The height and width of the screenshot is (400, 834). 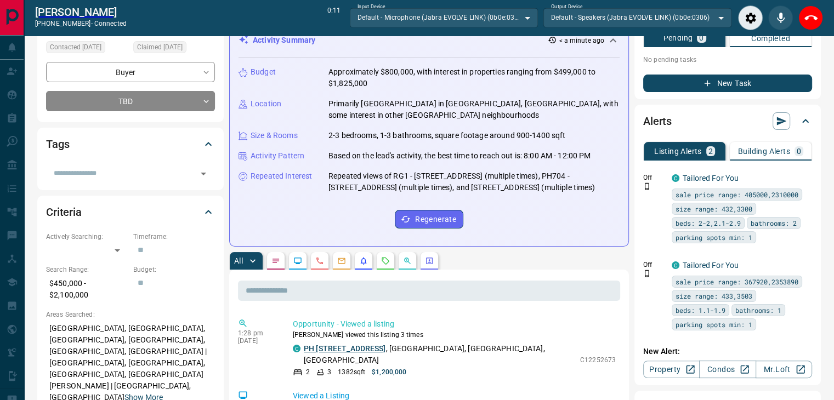 I want to click on div: Audio Settings, so click(x=750, y=18).